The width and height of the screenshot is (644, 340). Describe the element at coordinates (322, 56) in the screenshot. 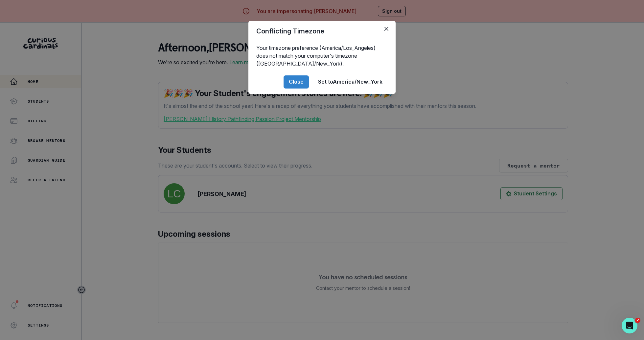

I see `div: Your timezone preference (America/Los_Angeles) does not match your computer's timezone ([GEOGRAPH...` at that location.